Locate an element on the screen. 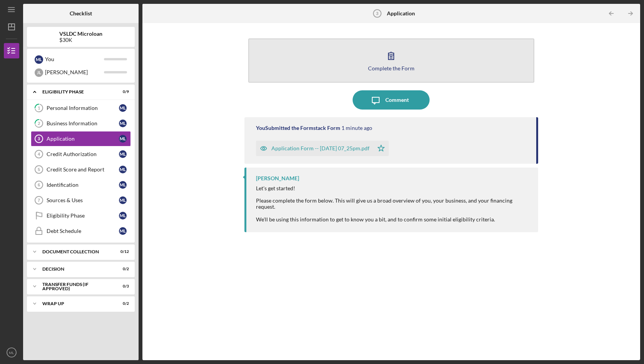 The image size is (644, 364). tspan: 4 is located at coordinates (39, 154).